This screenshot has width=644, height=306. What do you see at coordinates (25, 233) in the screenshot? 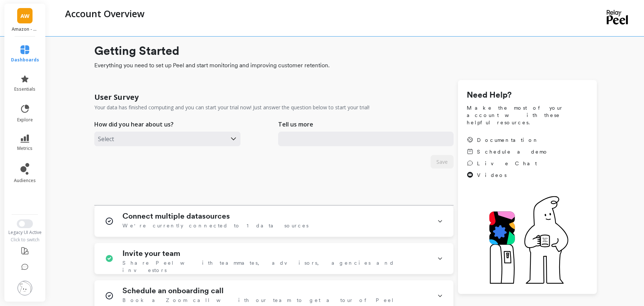
I see `div: Legacy UI Active` at bounding box center [25, 233].